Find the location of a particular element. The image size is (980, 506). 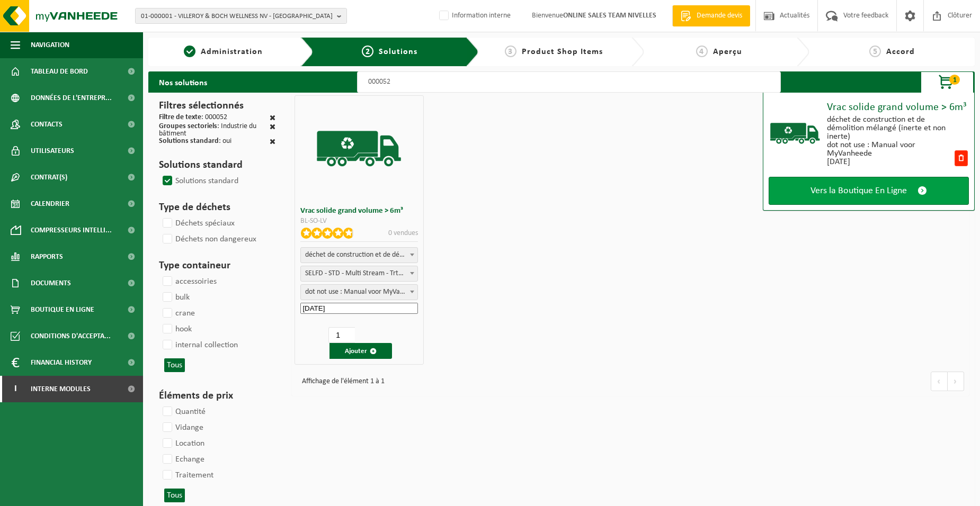

label: accessoiries is located at coordinates (188, 281).